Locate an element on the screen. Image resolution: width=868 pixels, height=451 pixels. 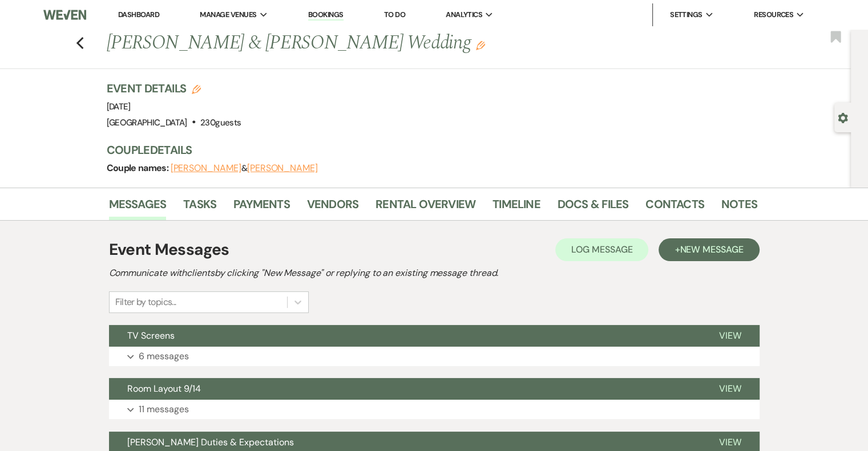
p: 6 messages is located at coordinates (164, 356).